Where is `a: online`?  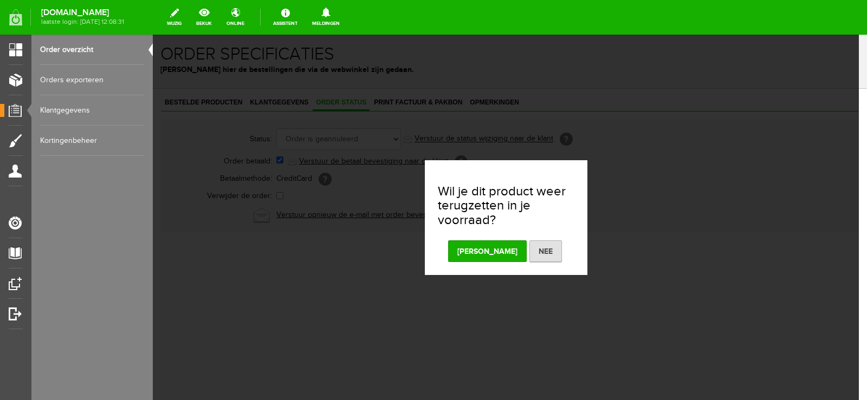 a: online is located at coordinates (235, 17).